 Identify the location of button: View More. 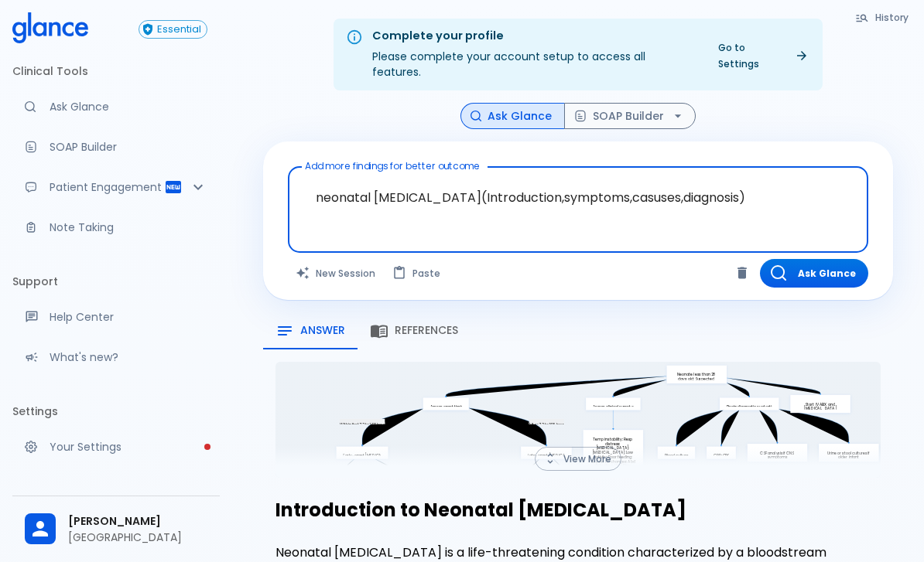
(578, 459).